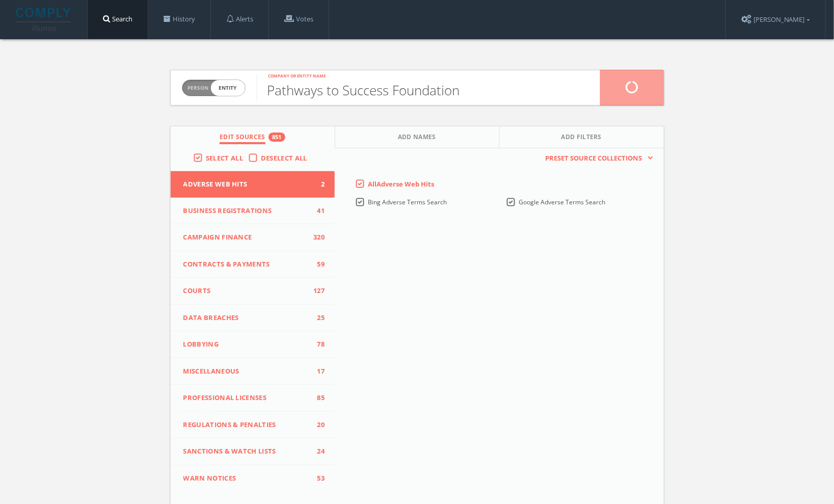 This screenshot has width=834, height=504. What do you see at coordinates (277, 137) in the screenshot?
I see `div: 851` at bounding box center [277, 137].